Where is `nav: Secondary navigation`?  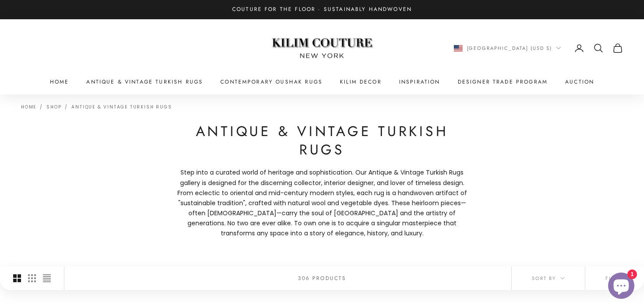 nav: Secondary navigation is located at coordinates (539, 48).